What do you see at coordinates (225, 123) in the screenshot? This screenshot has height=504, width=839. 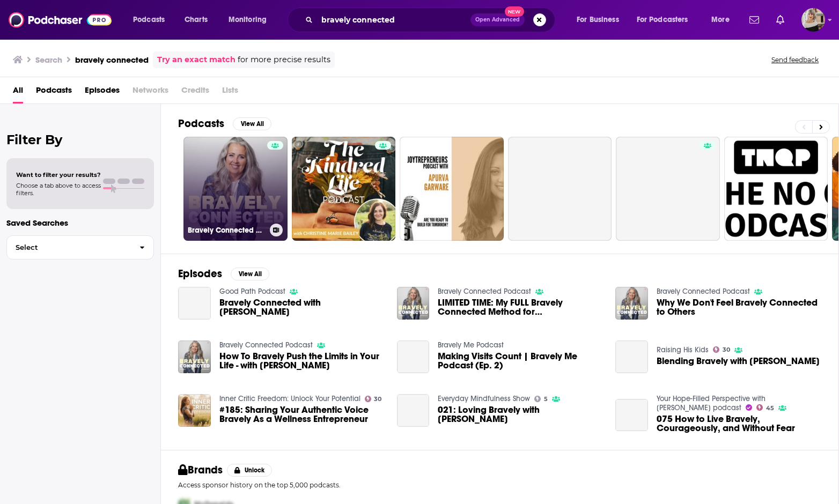 I see `a: PodcastsView All` at bounding box center [225, 123].